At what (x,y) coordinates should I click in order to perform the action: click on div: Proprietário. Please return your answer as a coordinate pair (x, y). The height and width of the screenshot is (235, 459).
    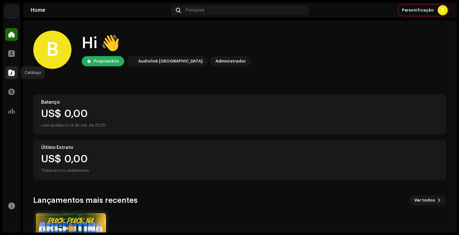
    Looking at the image, I should click on (106, 61).